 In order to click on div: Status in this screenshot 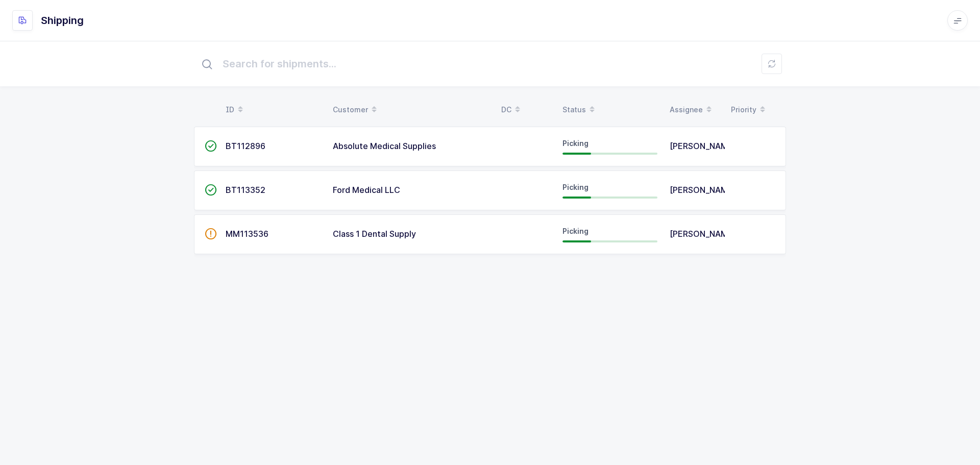, I will do `click(610, 110)`.